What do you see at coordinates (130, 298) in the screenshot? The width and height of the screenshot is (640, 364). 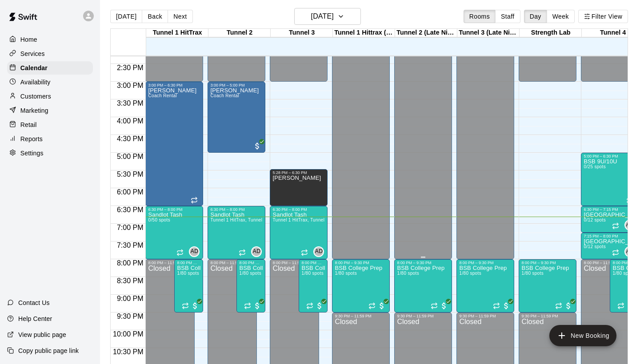 I see `span: 9:00 PM` at bounding box center [130, 298].